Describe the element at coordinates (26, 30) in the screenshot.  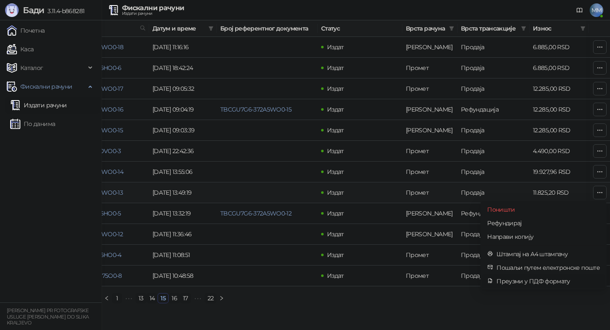
I see `a: Почетна` at that location.